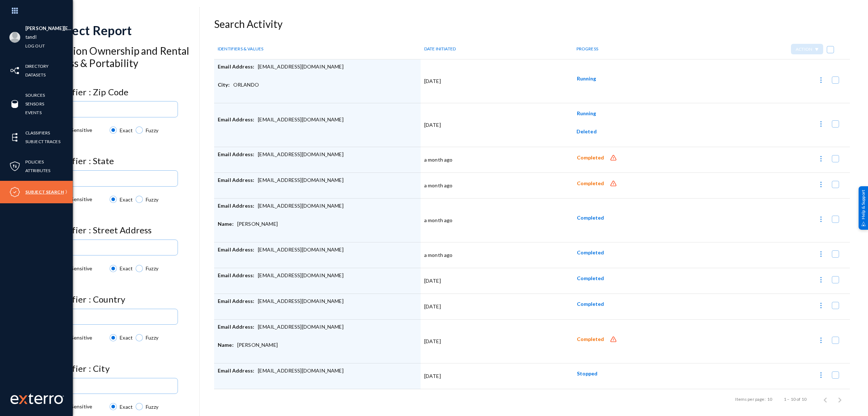  Describe the element at coordinates (34, 103) in the screenshot. I see `a: Sensors` at that location.